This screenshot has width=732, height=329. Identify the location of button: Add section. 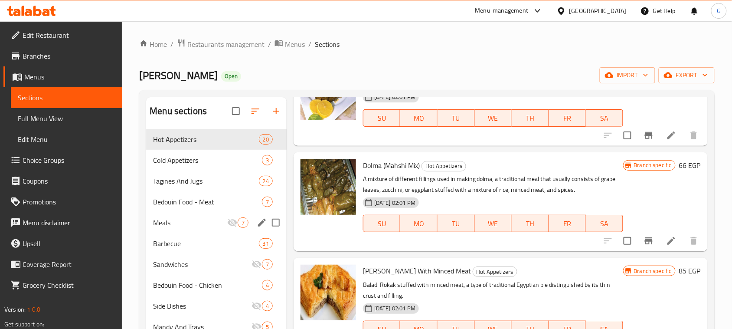
(276, 111).